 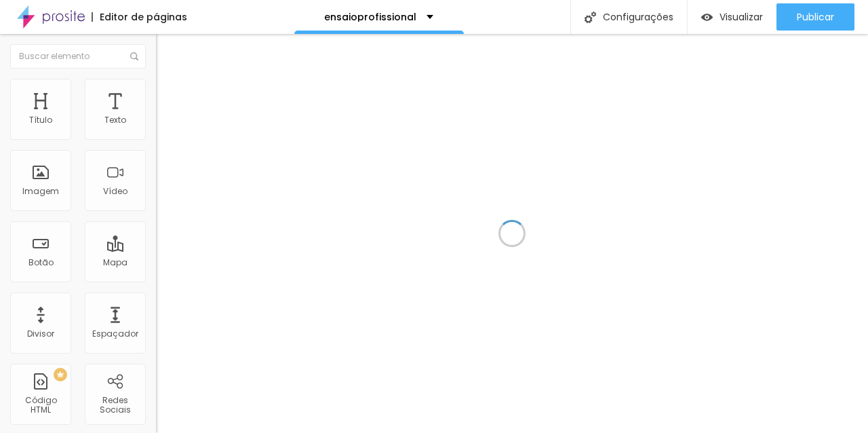 What do you see at coordinates (815, 17) in the screenshot?
I see `button: Publicar` at bounding box center [815, 17].